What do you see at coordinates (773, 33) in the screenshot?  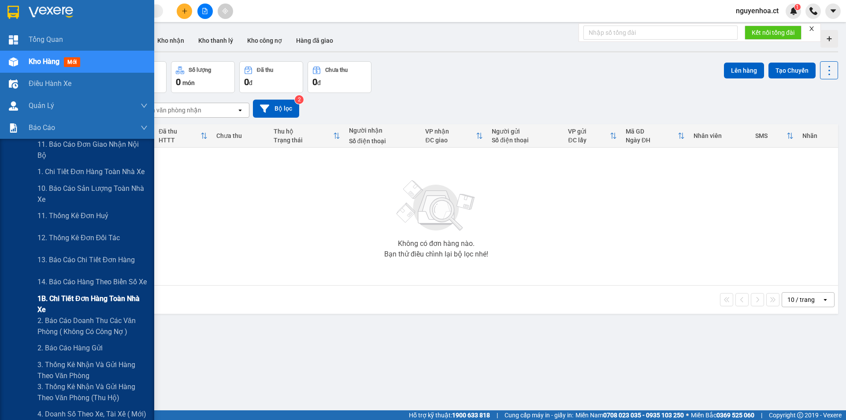 I see `button: Kết nối tổng đài` at bounding box center [773, 33].